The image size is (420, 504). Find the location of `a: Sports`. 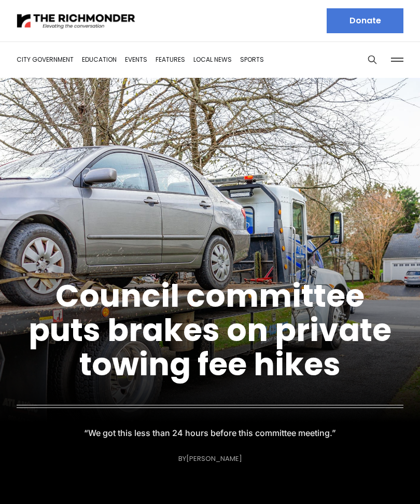

a: Sports is located at coordinates (252, 59).